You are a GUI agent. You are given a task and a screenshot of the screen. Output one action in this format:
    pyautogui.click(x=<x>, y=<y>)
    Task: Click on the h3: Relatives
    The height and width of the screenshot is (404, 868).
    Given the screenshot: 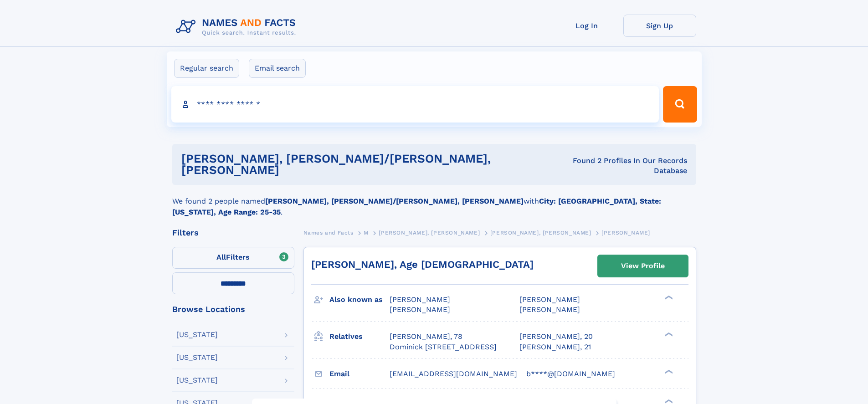 What is the action you would take?
    pyautogui.click(x=359, y=337)
    